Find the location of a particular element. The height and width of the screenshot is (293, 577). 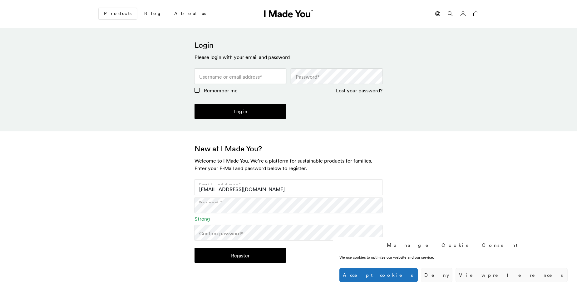

input: Remember me is located at coordinates (197, 90).